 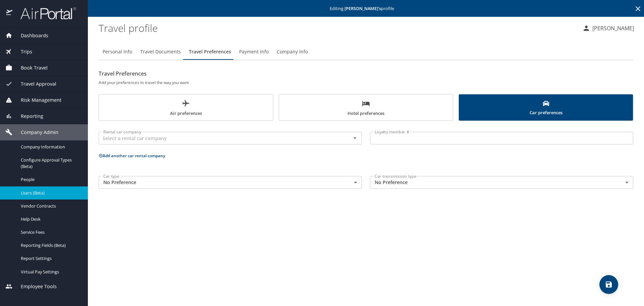 What do you see at coordinates (50, 219) in the screenshot?
I see `span: Help Desk` at bounding box center [50, 219].